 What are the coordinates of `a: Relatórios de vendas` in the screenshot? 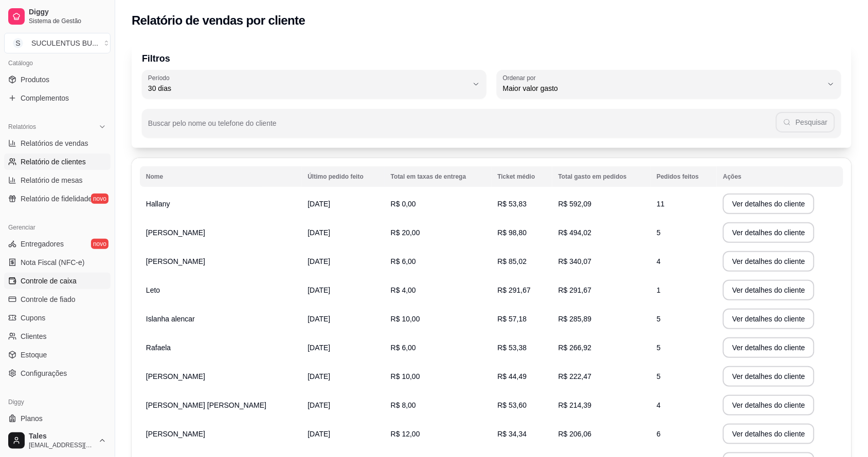 It's located at (57, 144).